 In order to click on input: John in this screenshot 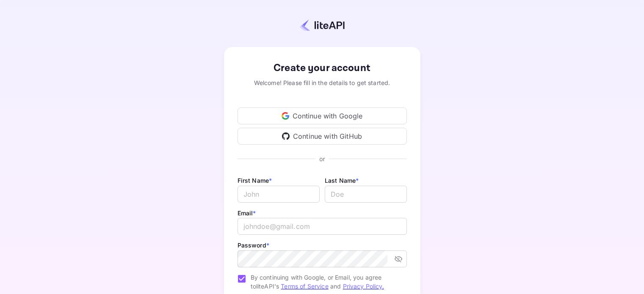, I will do `click(279, 194)`.